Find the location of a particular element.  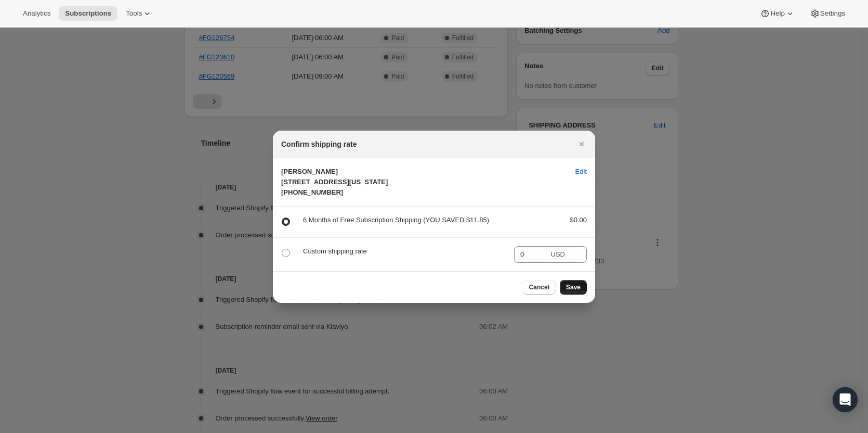

button: Close is located at coordinates (582, 144).